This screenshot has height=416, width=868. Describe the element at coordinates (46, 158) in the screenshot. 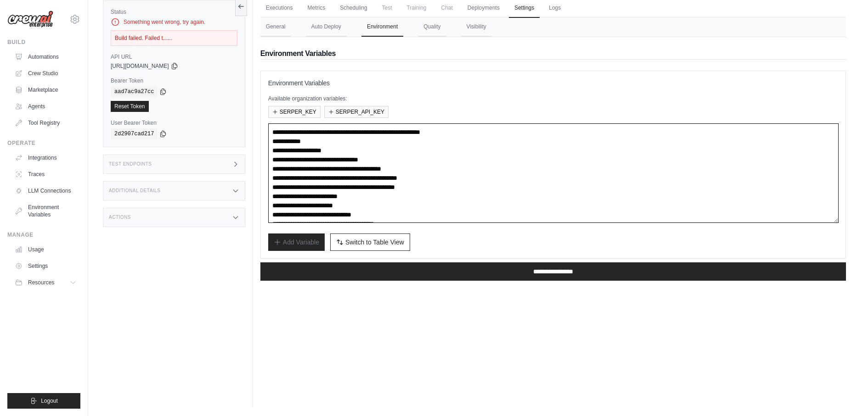

I see `a: Integrations` at that location.